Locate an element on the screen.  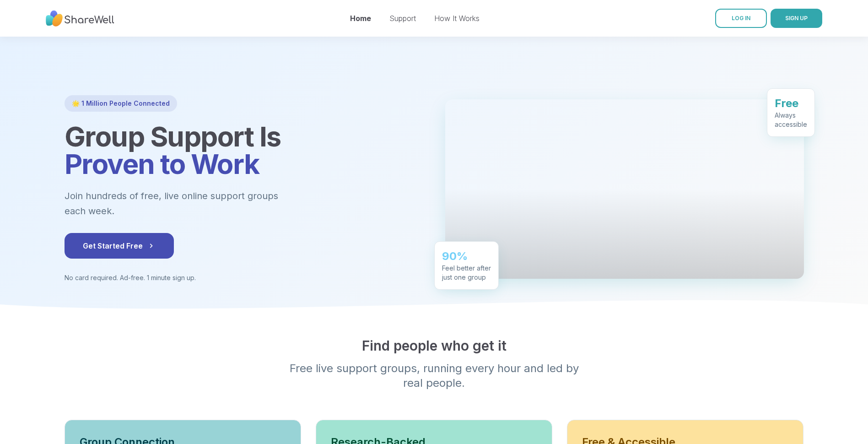
div: 90% is located at coordinates (466, 256).